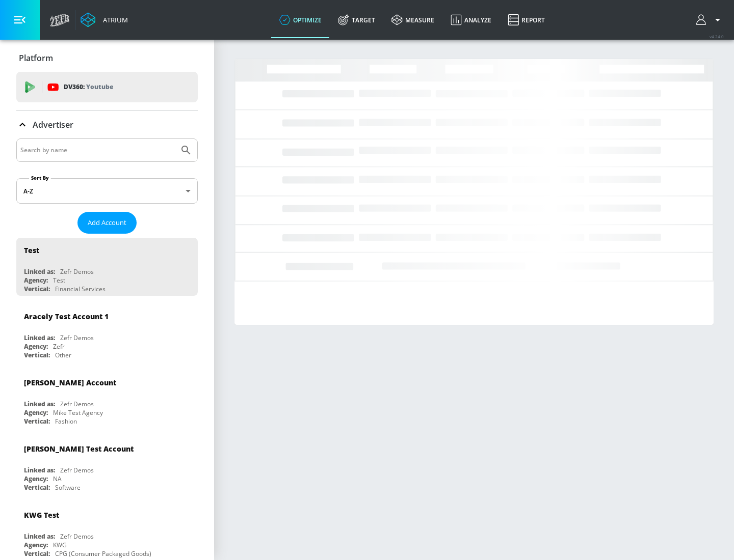 This screenshot has height=560, width=734. What do you see at coordinates (80, 289) in the screenshot?
I see `div: Financial Services` at bounding box center [80, 289].